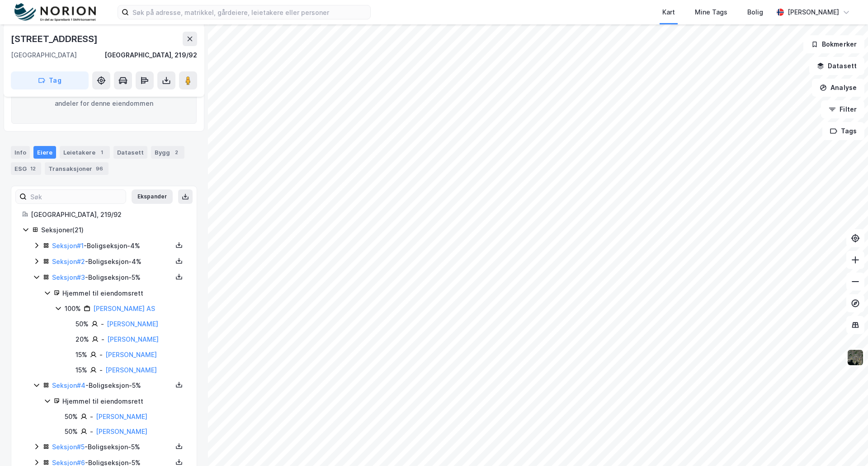 This screenshot has height=466, width=868. What do you see at coordinates (843, 110) in the screenshot?
I see `button: Filter` at bounding box center [843, 110].